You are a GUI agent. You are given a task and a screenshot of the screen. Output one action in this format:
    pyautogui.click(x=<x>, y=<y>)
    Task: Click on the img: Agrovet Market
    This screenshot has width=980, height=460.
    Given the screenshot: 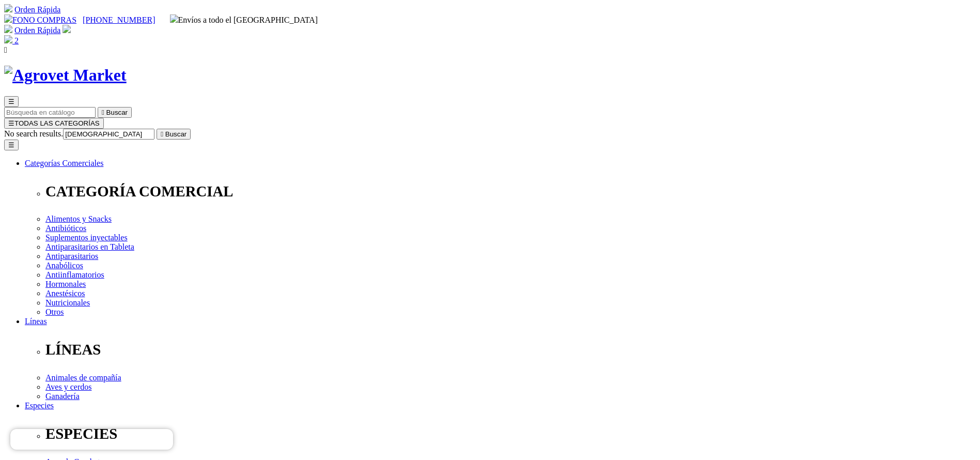 What is the action you would take?
    pyautogui.click(x=65, y=75)
    